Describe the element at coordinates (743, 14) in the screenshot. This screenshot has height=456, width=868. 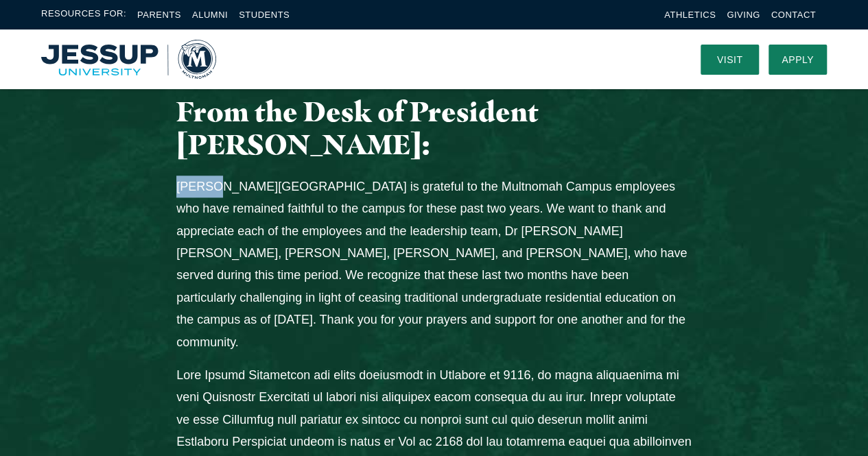
I see `a: Giving` at that location.